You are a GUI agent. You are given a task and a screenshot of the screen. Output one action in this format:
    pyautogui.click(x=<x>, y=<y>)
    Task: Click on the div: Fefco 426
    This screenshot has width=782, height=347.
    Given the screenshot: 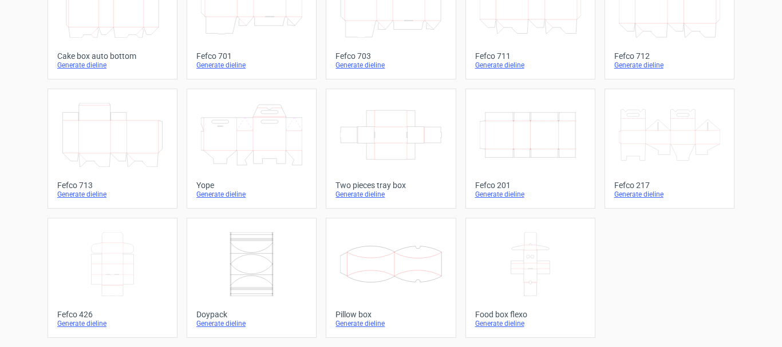 What is the action you would take?
    pyautogui.click(x=112, y=315)
    